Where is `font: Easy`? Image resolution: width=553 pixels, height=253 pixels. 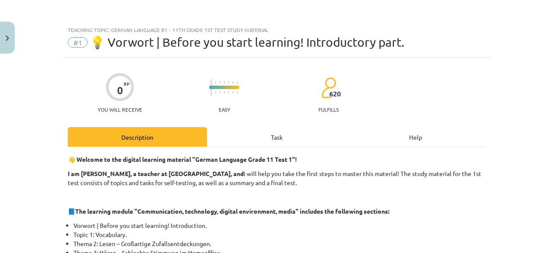
font: Easy is located at coordinates (224, 109).